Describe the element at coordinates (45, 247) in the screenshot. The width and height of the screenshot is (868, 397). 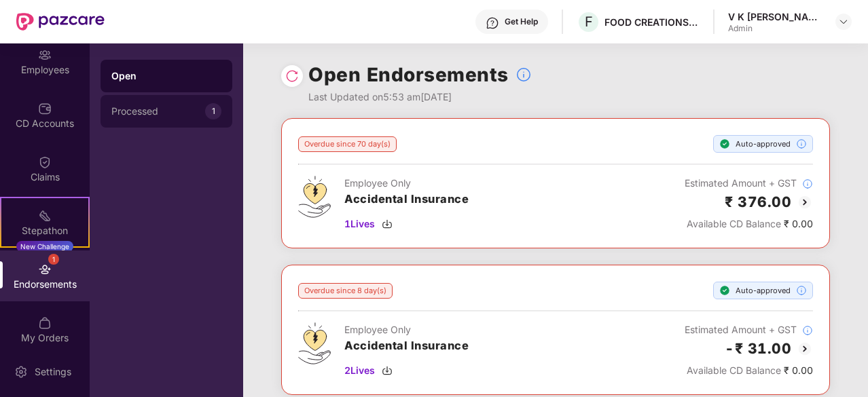
I see `div: New Challenge` at that location.